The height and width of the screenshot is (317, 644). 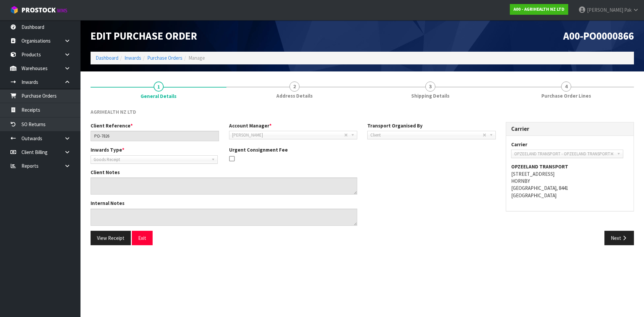 I want to click on label: Account Manager, so click(x=250, y=125).